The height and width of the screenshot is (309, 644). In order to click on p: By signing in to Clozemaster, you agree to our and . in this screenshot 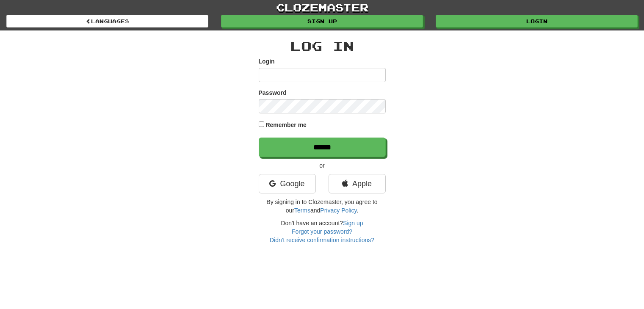, I will do `click(322, 206)`.